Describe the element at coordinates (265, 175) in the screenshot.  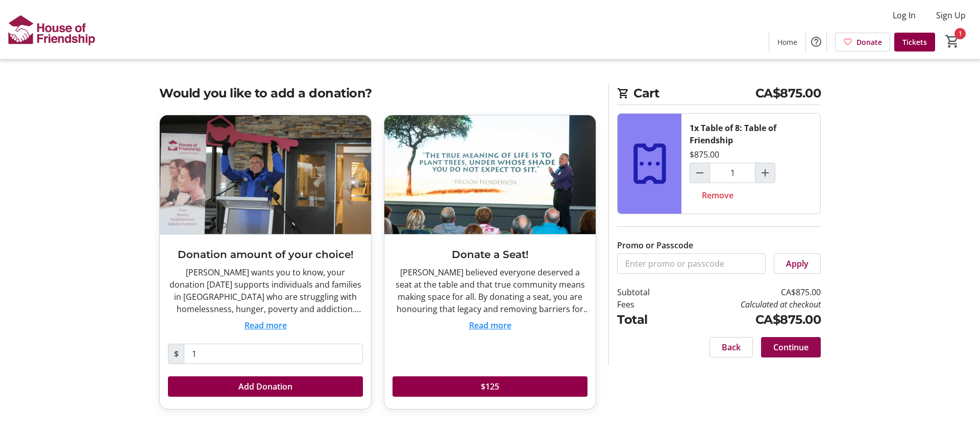
I see `img: Donation amount of your choice!` at that location.